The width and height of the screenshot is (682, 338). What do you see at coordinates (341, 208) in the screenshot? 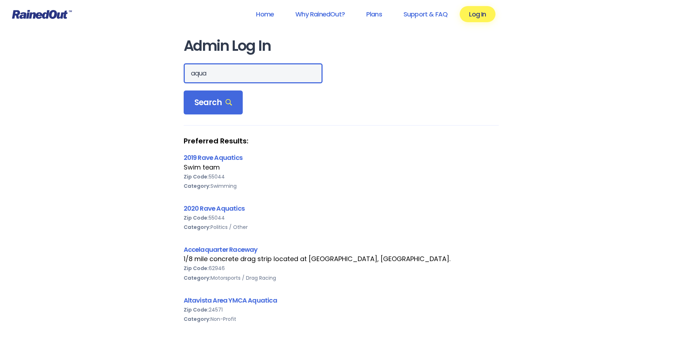
I see `div: 2020 Rave Aquatics` at bounding box center [341, 208].